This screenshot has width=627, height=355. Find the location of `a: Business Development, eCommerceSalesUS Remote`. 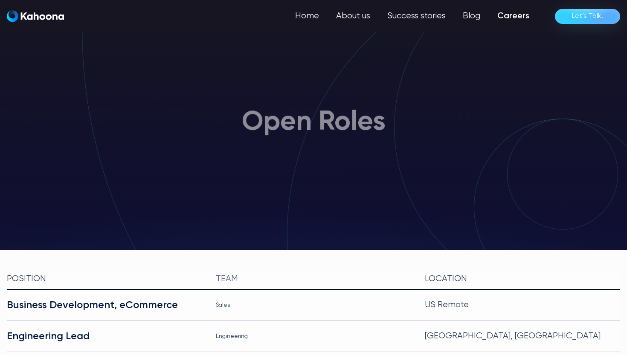

a: Business Development, eCommerceSalesUS Remote is located at coordinates (313, 305).